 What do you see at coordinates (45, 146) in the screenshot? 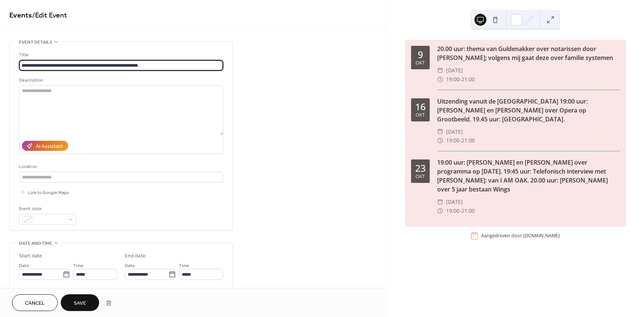
I see `button: AI Assistant` at bounding box center [45, 146].